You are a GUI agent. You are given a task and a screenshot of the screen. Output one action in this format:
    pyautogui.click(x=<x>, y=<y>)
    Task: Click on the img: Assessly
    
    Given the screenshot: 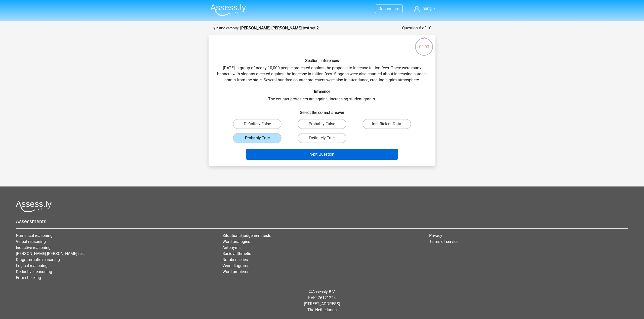 What is the action you would take?
    pyautogui.click(x=228, y=10)
    